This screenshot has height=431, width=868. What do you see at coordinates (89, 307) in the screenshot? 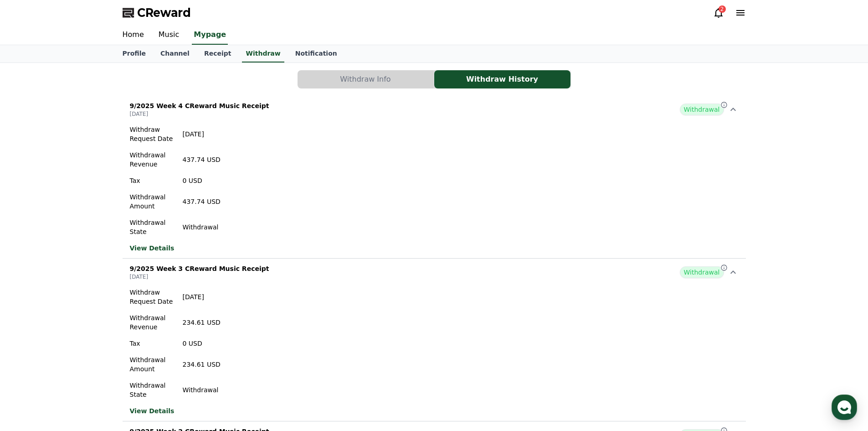
I see `span: Messages` at bounding box center [89, 307].